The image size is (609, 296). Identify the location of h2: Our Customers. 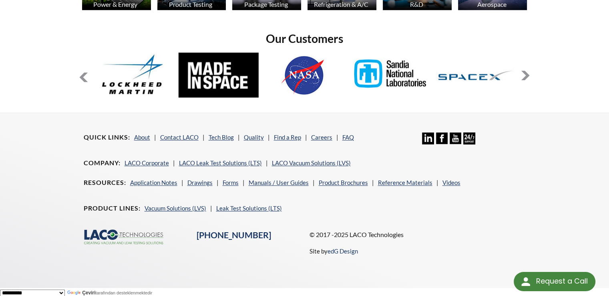
(305, 38).